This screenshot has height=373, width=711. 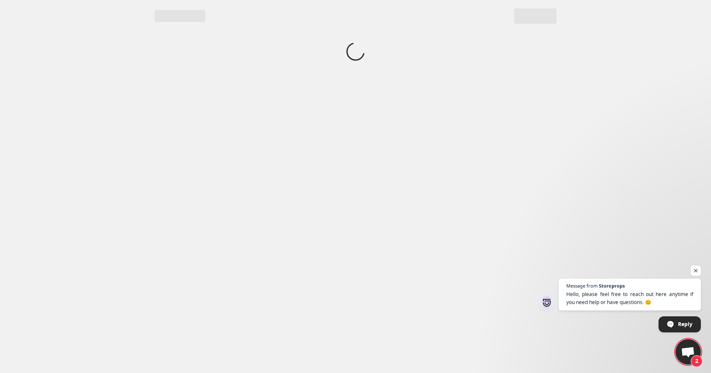 I want to click on span: Storeprops, so click(x=611, y=286).